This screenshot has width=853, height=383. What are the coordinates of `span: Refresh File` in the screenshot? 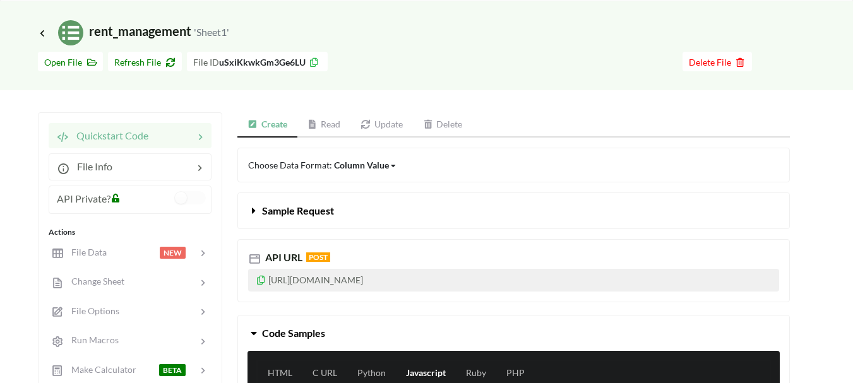 It's located at (145, 62).